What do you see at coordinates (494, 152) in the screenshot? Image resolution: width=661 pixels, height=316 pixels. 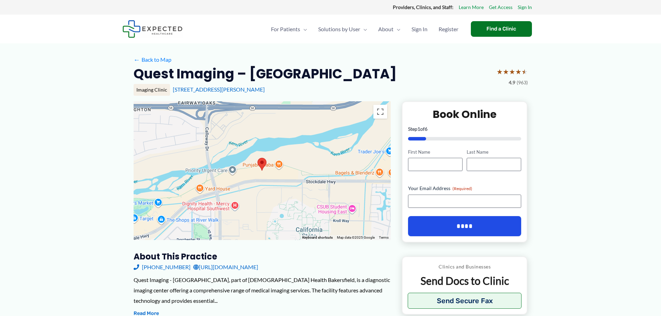 I see `label: Last Name` at bounding box center [494, 152].